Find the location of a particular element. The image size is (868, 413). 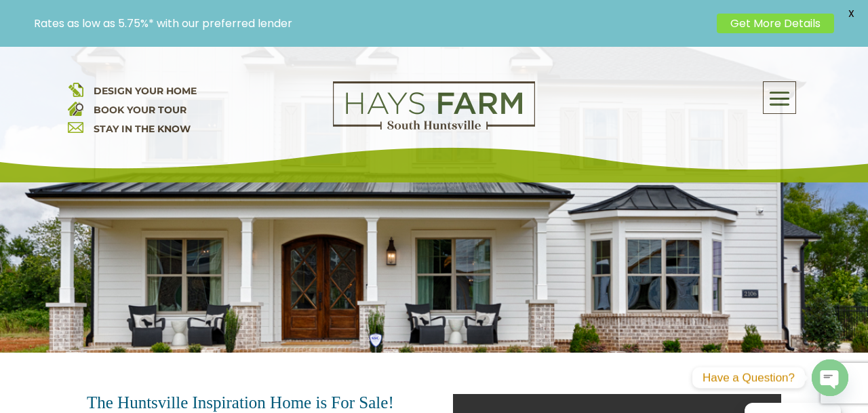

img: Logo is located at coordinates (434, 106).